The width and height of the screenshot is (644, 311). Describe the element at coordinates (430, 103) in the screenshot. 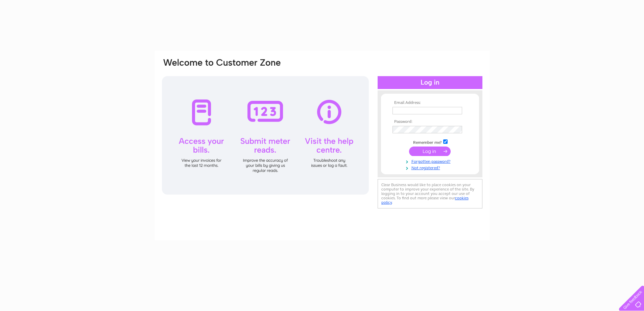

I see `th: Email Address:` at that location.